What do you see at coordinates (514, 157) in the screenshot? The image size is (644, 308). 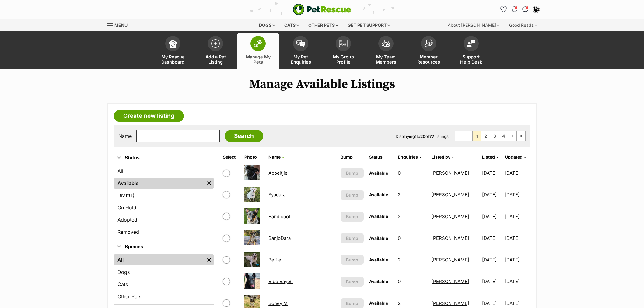 I see `span: Updated` at bounding box center [514, 157].